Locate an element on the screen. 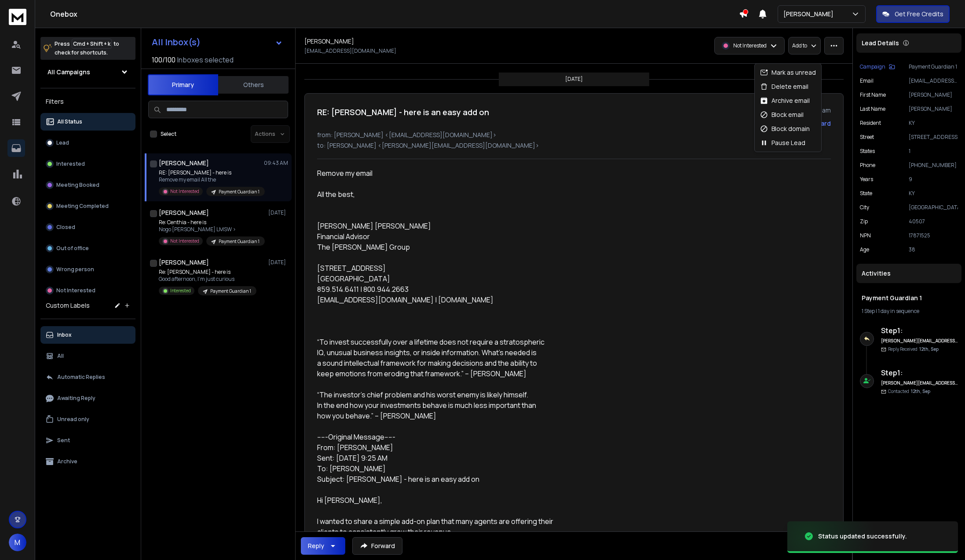 This screenshot has height=560, width=965. p: All Status is located at coordinates (69, 122).